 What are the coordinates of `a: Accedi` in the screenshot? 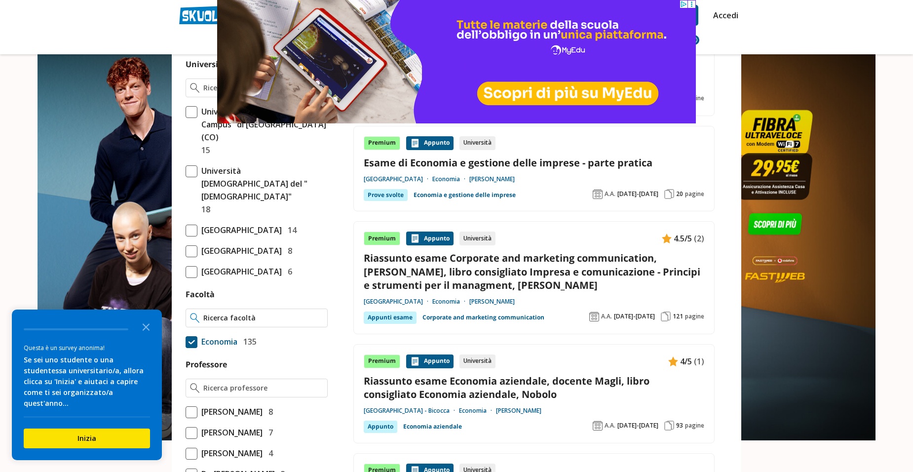 It's located at (724, 15).